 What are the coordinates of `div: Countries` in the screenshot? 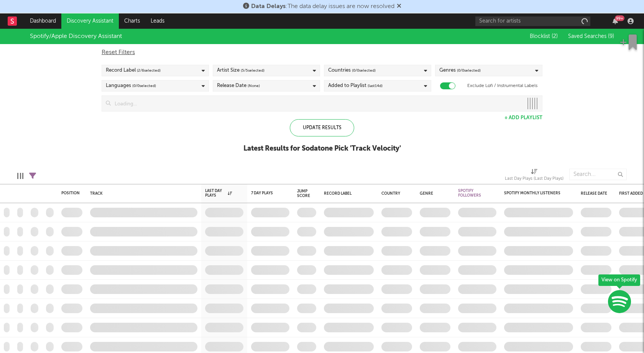 It's located at (352, 70).